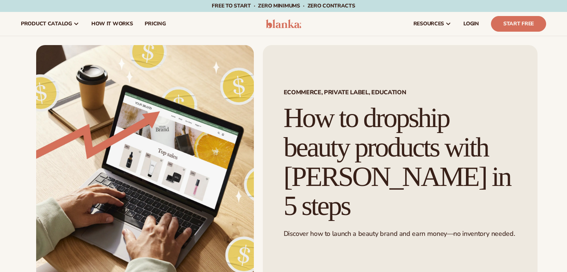 The image size is (567, 272). Describe the element at coordinates (519, 24) in the screenshot. I see `a: Start Free` at that location.